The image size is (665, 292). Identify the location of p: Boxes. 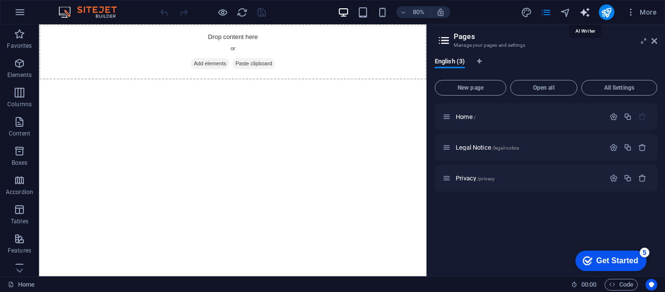
(19, 163).